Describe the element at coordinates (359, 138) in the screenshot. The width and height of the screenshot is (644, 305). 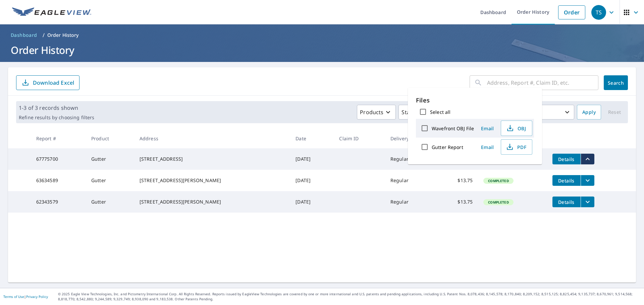
I see `th: Claim ID` at that location.